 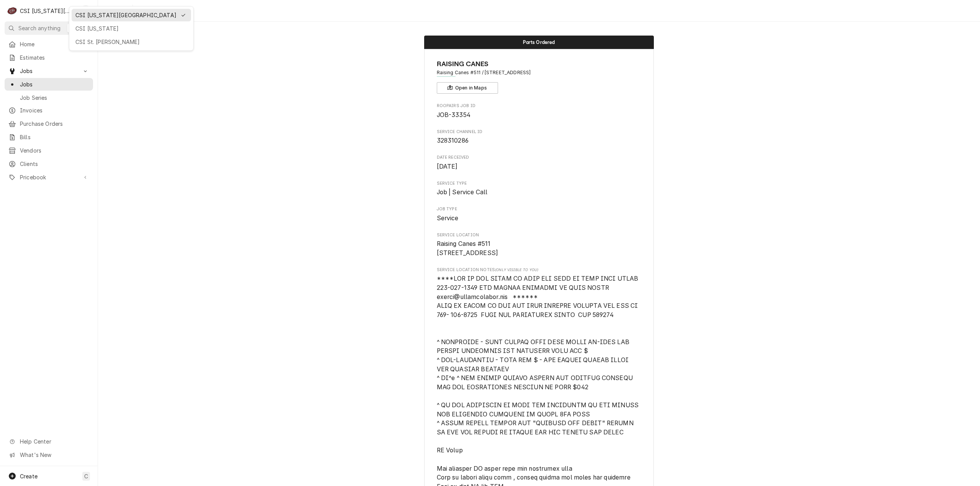 I want to click on span: Job Series, so click(x=55, y=97).